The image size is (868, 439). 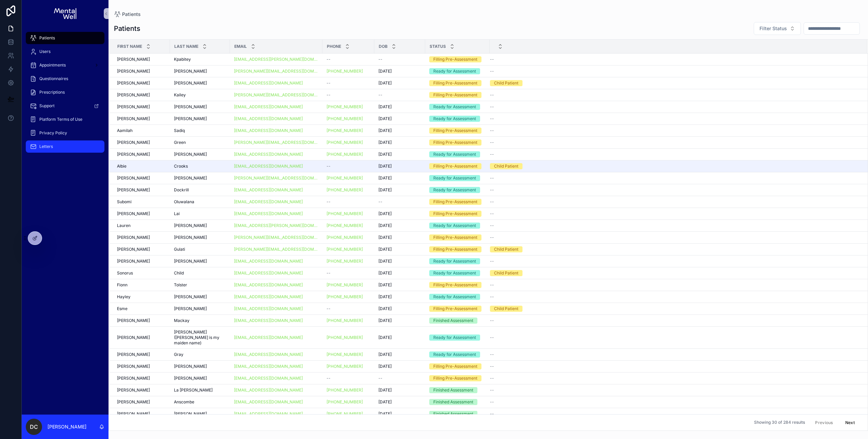 What do you see at coordinates (179, 273) in the screenshot?
I see `span: Child` at bounding box center [179, 273].